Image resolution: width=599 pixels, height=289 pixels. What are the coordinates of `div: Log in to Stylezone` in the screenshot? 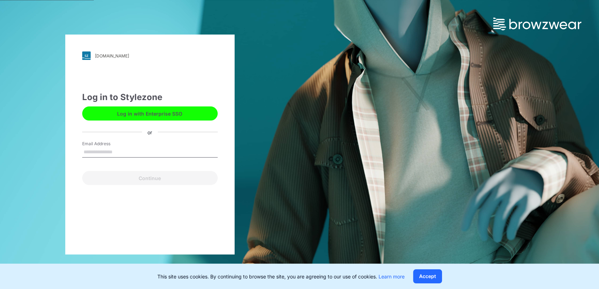 It's located at (150, 97).